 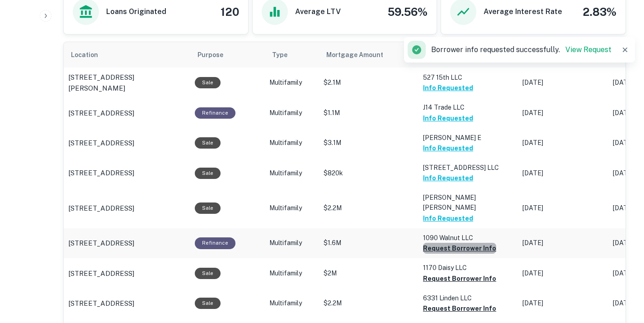 What do you see at coordinates (369, 113) in the screenshot?
I see `p: $1.1M` at bounding box center [369, 113].